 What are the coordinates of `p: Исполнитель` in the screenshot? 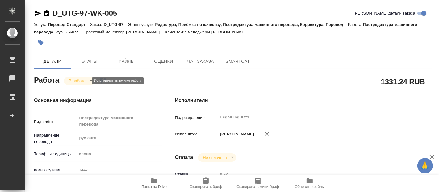 It's located at (196, 134).